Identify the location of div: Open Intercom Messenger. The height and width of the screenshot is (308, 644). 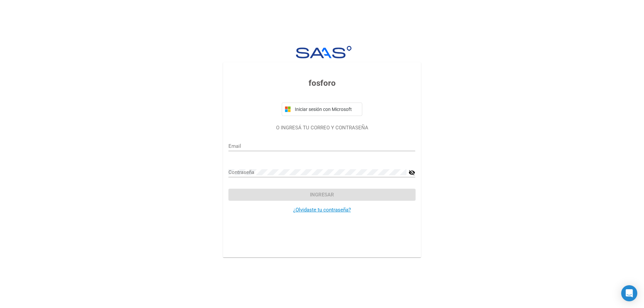
(629, 293).